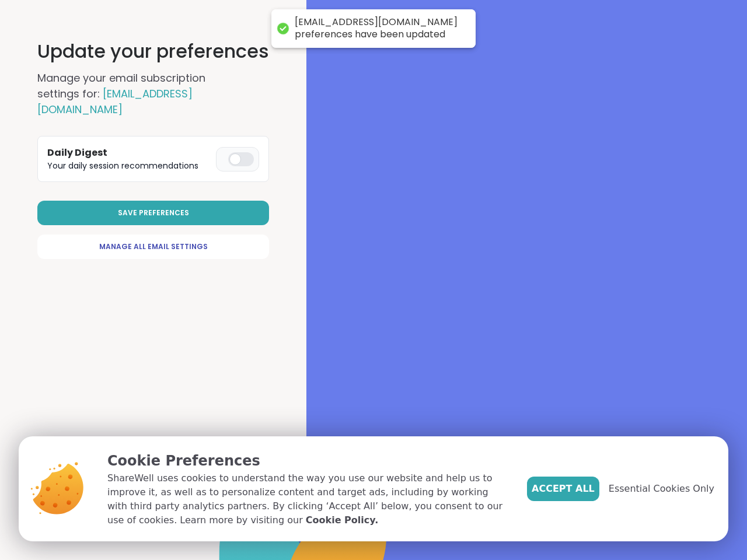  I want to click on p: Cookie Preferences, so click(307, 461).